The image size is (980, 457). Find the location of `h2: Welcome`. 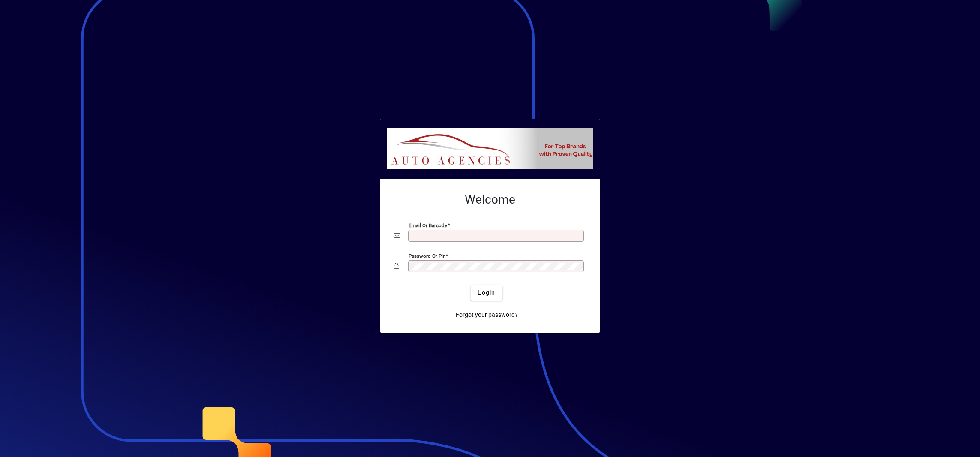

h2: Welcome is located at coordinates (490, 200).